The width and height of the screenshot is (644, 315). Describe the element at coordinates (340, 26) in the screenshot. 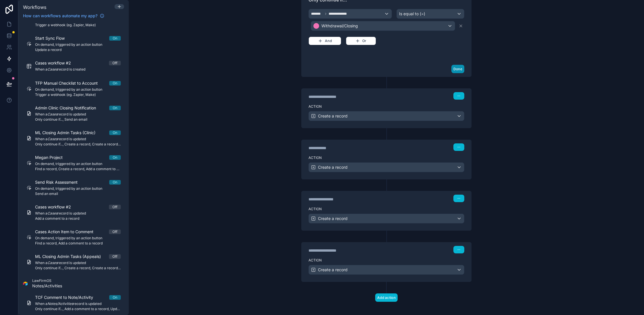

I see `span: Withdrawal/Closing` at that location.